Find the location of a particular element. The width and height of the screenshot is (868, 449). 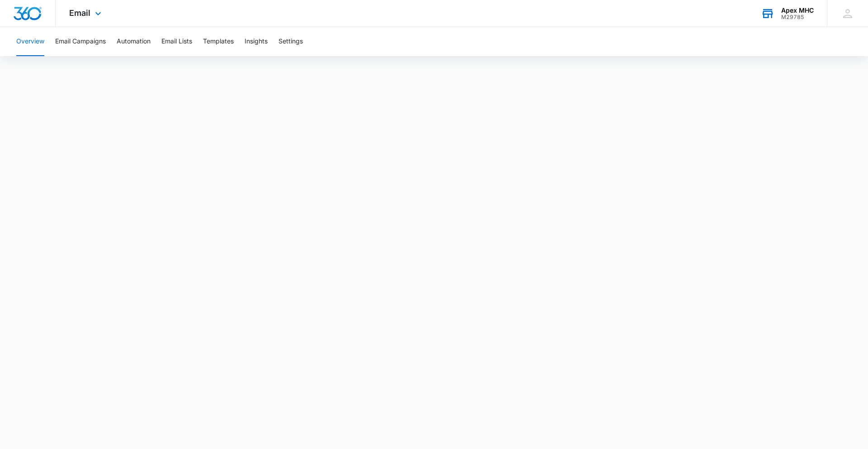

div: account name is located at coordinates (798, 10).